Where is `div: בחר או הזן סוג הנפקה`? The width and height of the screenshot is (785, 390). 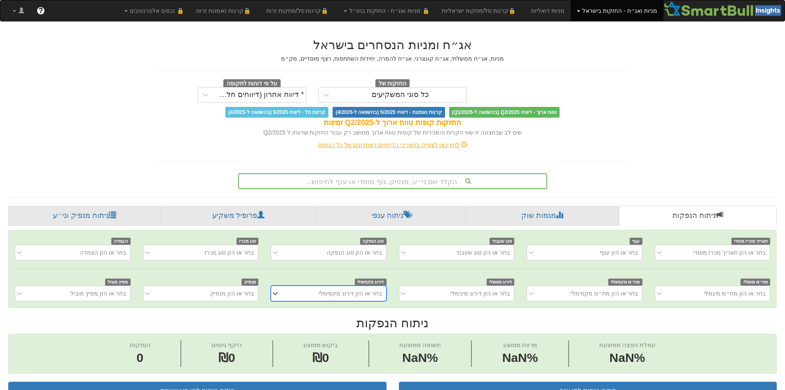 div: בחר או הזן סוג הנפקה is located at coordinates (355, 252).